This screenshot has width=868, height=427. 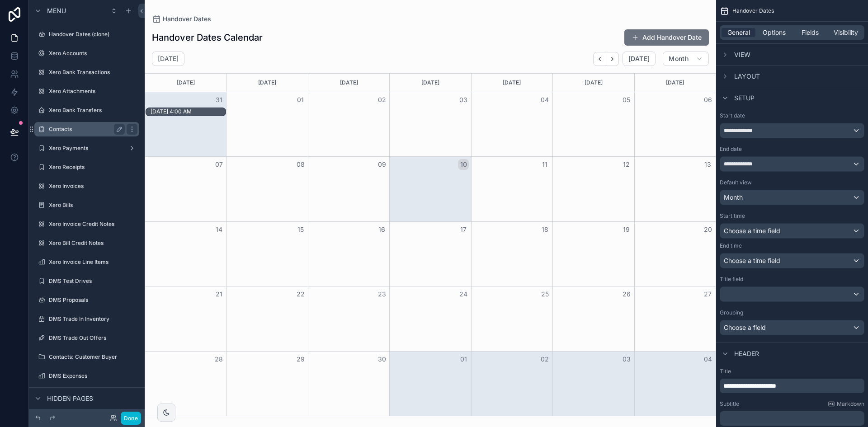 What do you see at coordinates (627, 229) in the screenshot?
I see `button: 19` at bounding box center [627, 229].